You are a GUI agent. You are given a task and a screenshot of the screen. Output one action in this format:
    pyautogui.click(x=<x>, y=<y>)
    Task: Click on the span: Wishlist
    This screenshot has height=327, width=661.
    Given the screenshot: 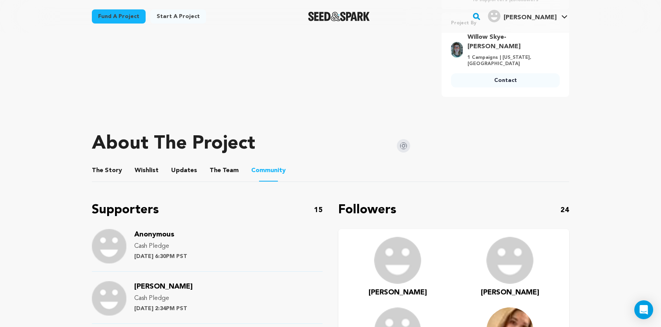 What is the action you would take?
    pyautogui.click(x=146, y=171)
    